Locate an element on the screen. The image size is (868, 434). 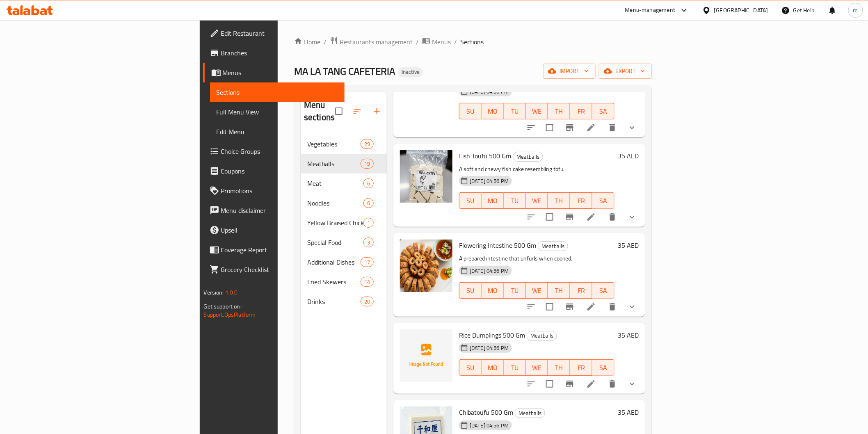
span: Chibatoufu 500 Gm is located at coordinates (486, 412).